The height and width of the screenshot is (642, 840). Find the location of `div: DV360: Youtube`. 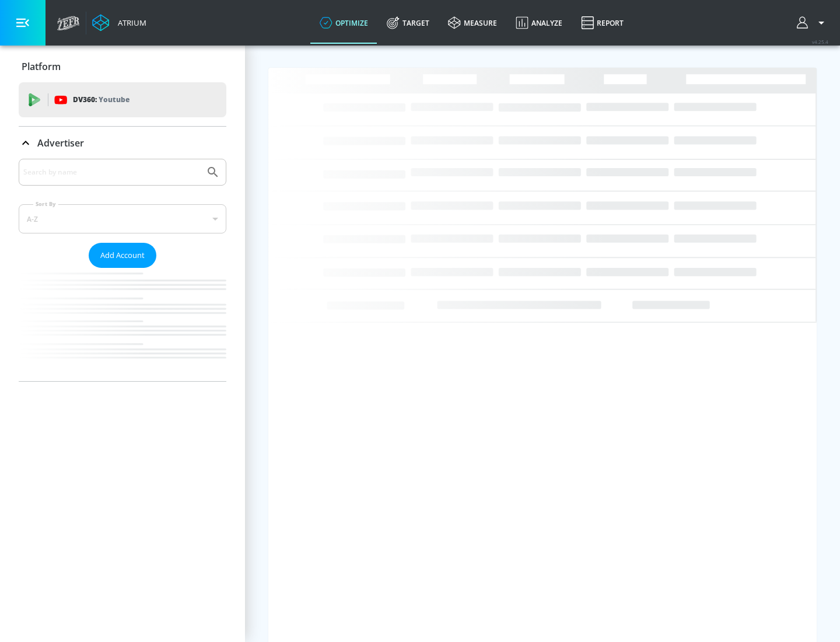

div: DV360: Youtube is located at coordinates (123, 100).